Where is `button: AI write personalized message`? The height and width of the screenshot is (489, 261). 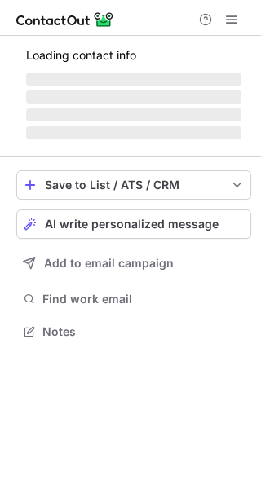 button: AI write personalized message is located at coordinates (134, 224).